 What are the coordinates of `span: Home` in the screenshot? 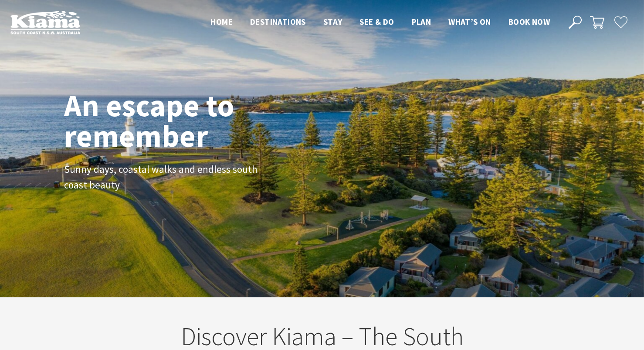 It's located at (221, 22).